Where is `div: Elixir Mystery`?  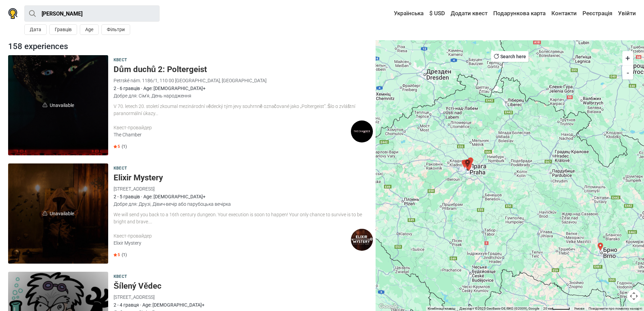 div: Elixir Mystery is located at coordinates (232, 243).